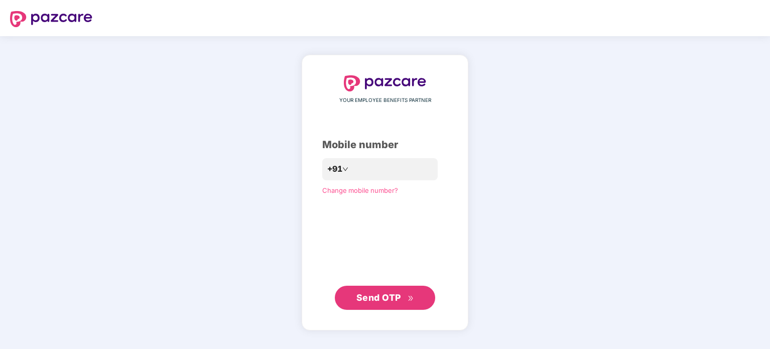 The height and width of the screenshot is (349, 770). What do you see at coordinates (360, 190) in the screenshot?
I see `a: Change mobile number?` at bounding box center [360, 190].